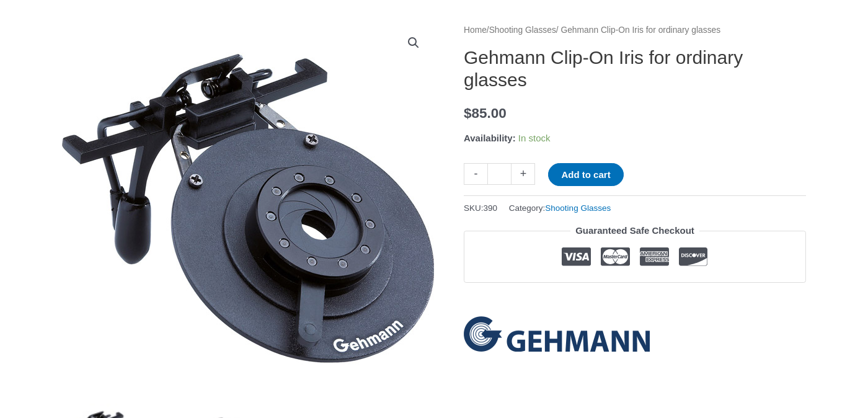  I want to click on h1: Gehmann Clip-On Iris for ordinary glasses, so click(635, 69).